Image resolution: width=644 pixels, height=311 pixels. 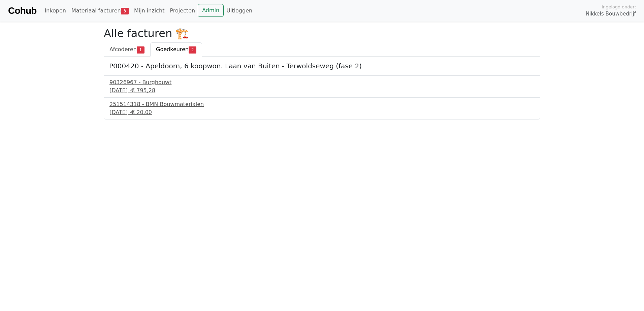 I want to click on a: Projecten, so click(x=182, y=11).